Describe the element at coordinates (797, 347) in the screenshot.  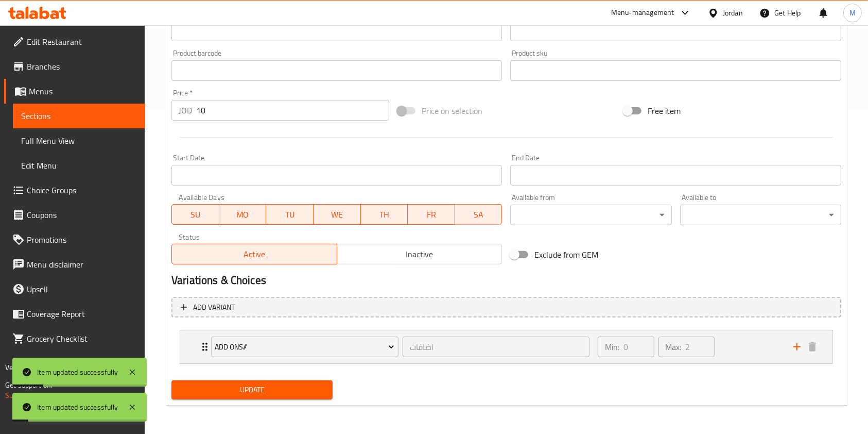
I see `button: add` at that location.